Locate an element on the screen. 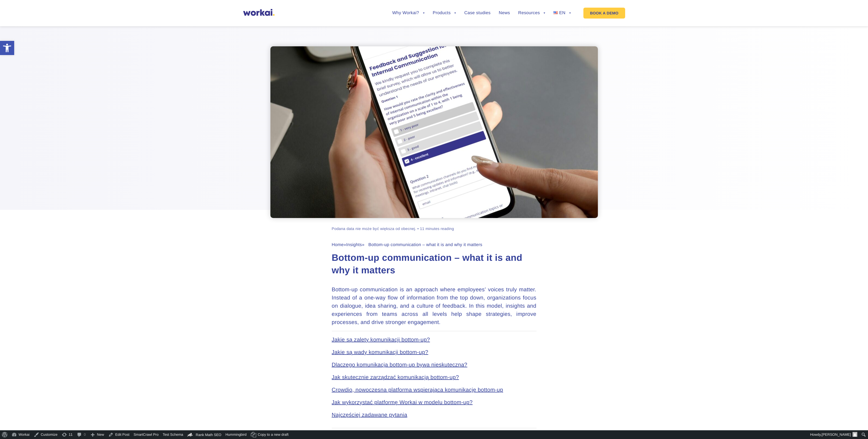 This screenshot has height=439, width=868. a: Hummingbird is located at coordinates (236, 435).